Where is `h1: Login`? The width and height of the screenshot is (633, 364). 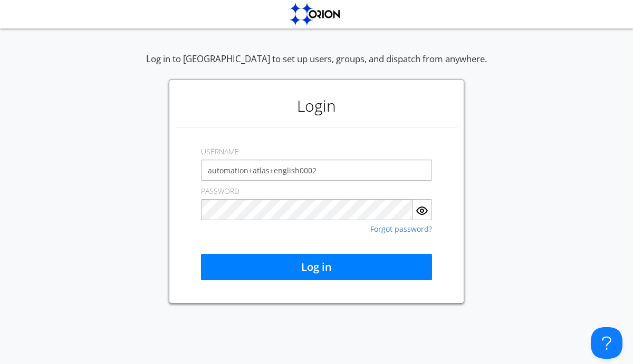
h1: Login is located at coordinates (316, 106).